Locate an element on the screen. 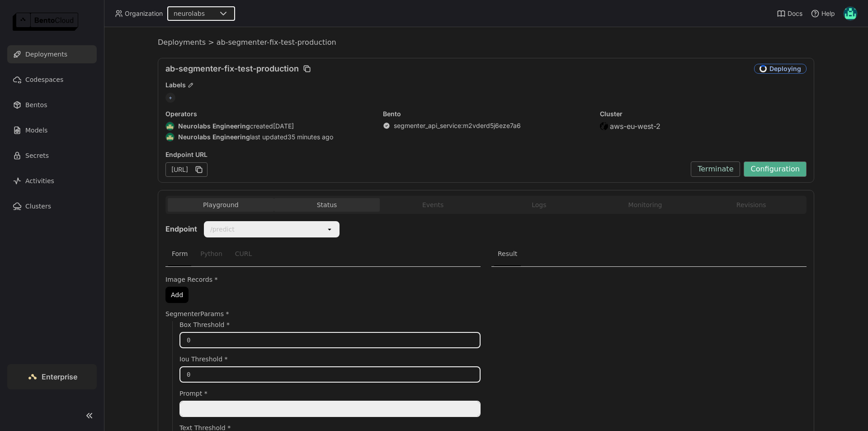 This screenshot has width=868, height=431. input: Selected /predict. is located at coordinates (236, 229).